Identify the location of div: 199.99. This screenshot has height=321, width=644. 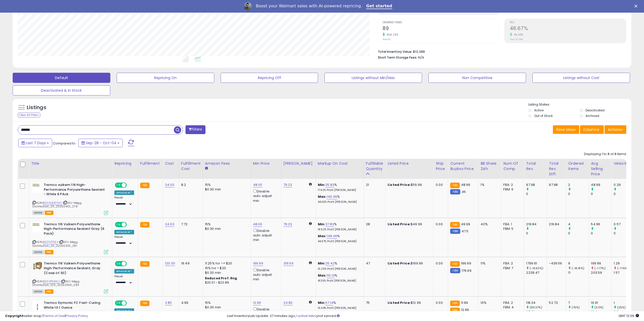
(601, 264).